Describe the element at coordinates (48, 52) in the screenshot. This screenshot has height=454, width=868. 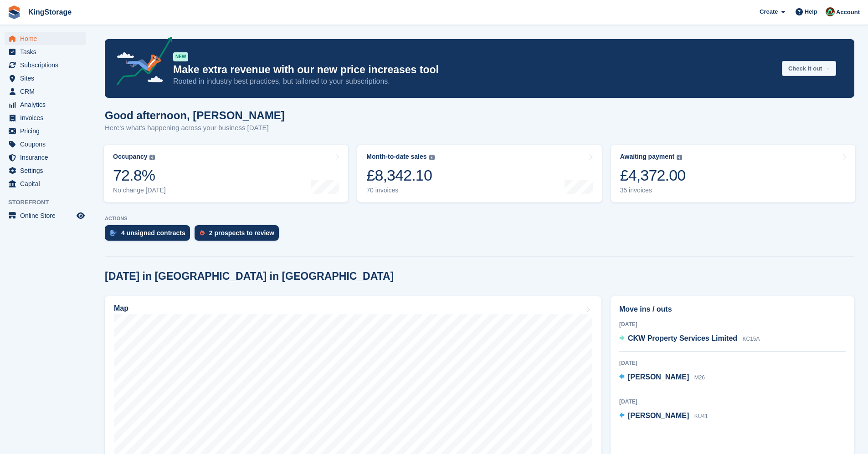
I see `span: Tasks` at that location.